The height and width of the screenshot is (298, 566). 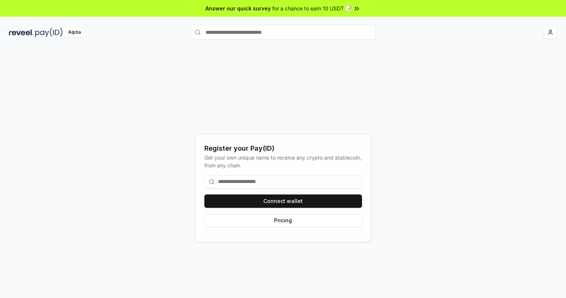 What do you see at coordinates (238, 8) in the screenshot?
I see `span: Answer our quick survey` at bounding box center [238, 8].